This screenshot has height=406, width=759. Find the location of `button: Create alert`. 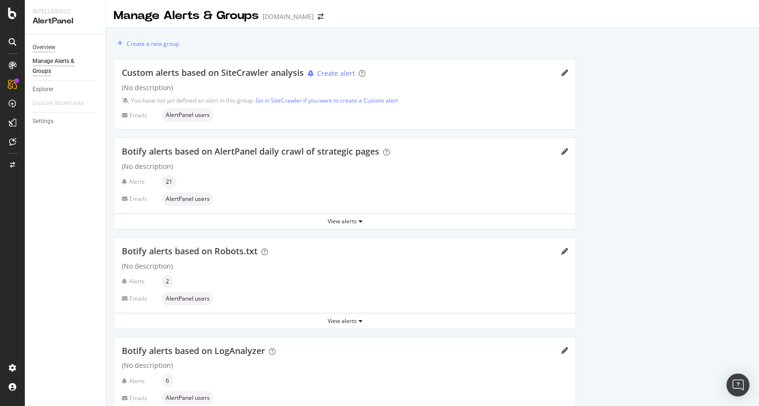

button: Create alert is located at coordinates (329, 74).